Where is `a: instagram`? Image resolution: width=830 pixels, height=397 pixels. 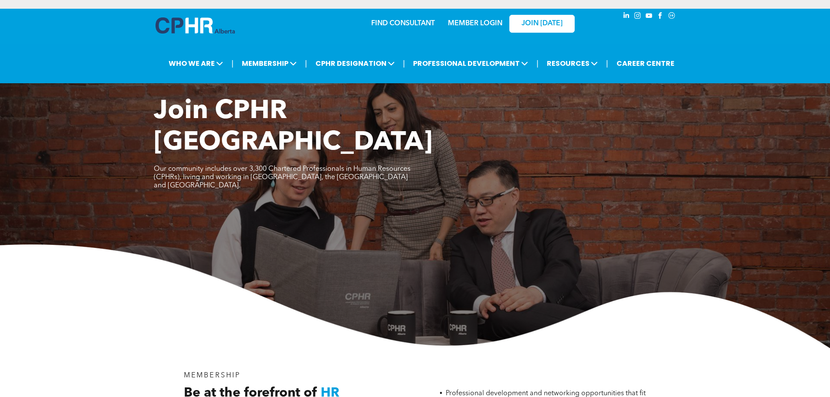 a: instagram is located at coordinates (638, 17).